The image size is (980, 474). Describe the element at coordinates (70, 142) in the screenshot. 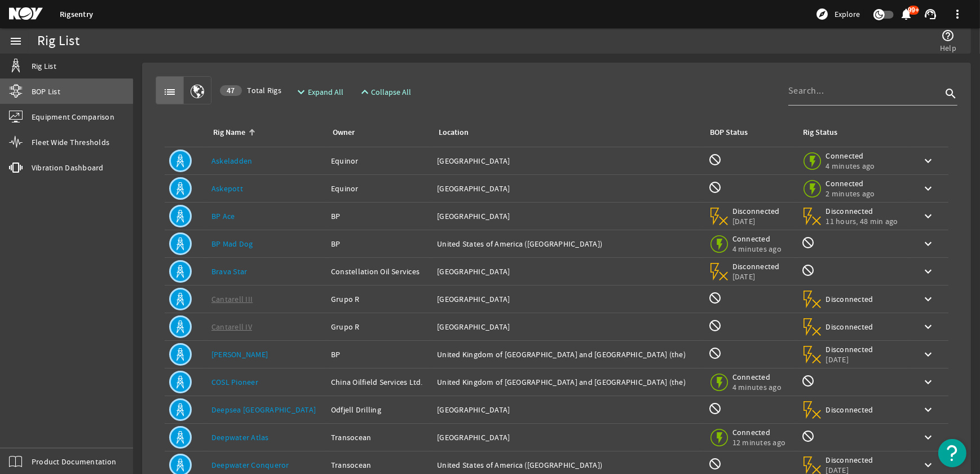

I see `span: Fleet Wide Thresholds` at that location.